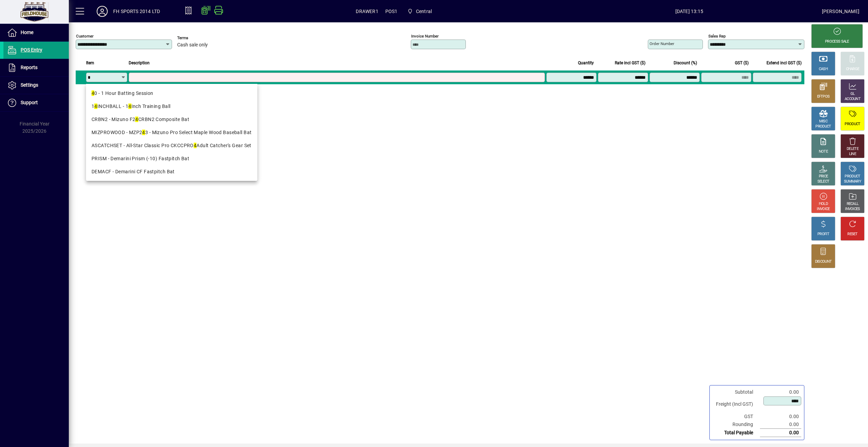 Image resolution: width=868 pixels, height=447 pixels. What do you see at coordinates (736, 433) in the screenshot?
I see `td: Total Payable` at bounding box center [736, 433].